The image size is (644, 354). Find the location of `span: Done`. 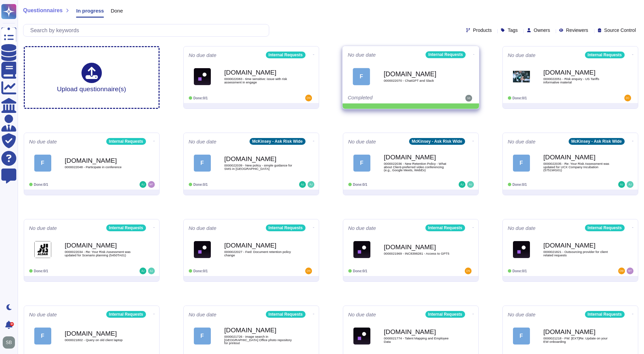

span: Done is located at coordinates (117, 11).